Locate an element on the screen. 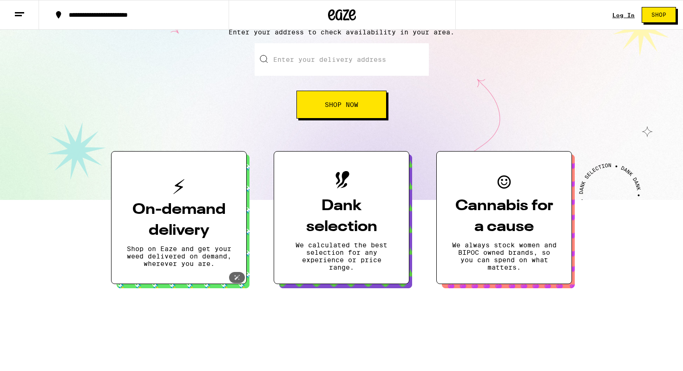 The image size is (683, 371). button: Shop Now is located at coordinates (342, 105).